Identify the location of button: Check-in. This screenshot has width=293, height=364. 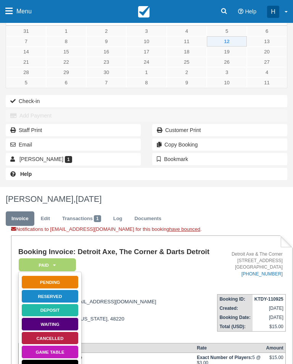
(146, 101).